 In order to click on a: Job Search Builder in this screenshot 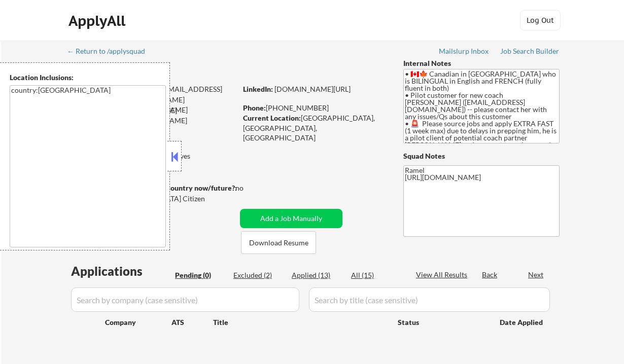, I will do `click(530, 52)`.